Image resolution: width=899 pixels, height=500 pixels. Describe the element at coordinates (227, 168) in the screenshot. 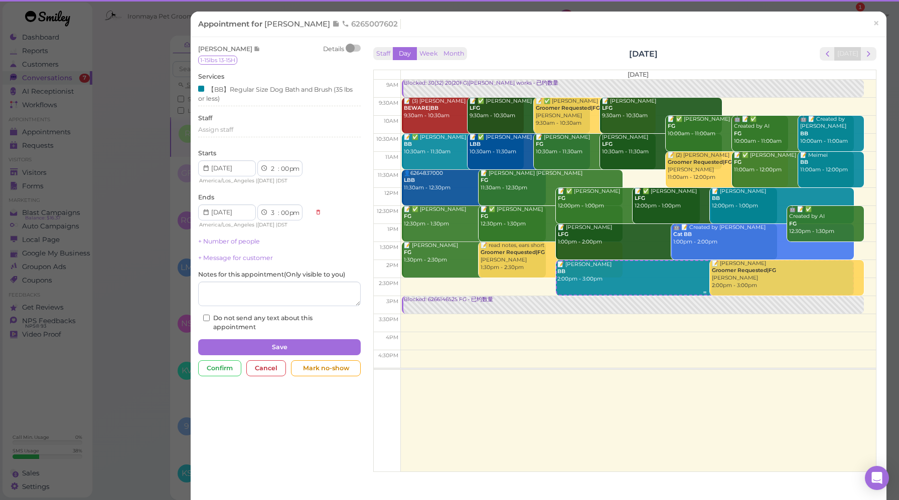

I see `input: Use the arrow keys to pick a date` at that location.